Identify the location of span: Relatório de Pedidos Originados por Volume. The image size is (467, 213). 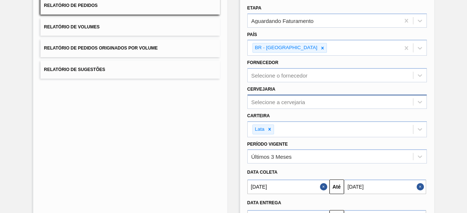
(101, 48).